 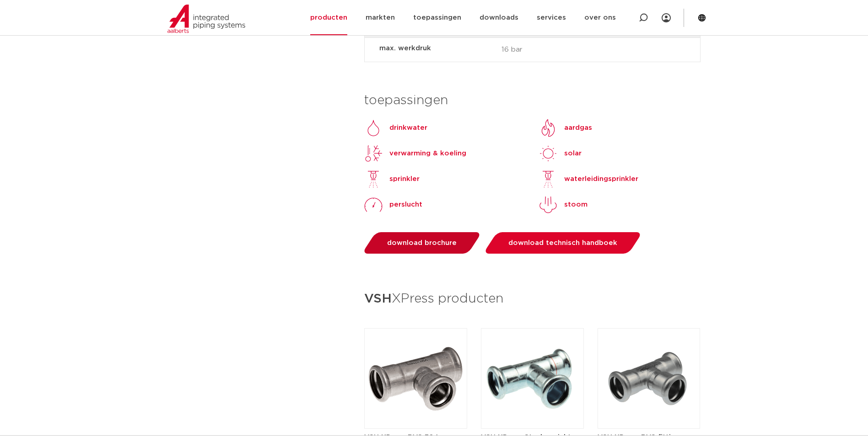 What do you see at coordinates (404, 179) in the screenshot?
I see `p: sprinkler` at bounding box center [404, 179].